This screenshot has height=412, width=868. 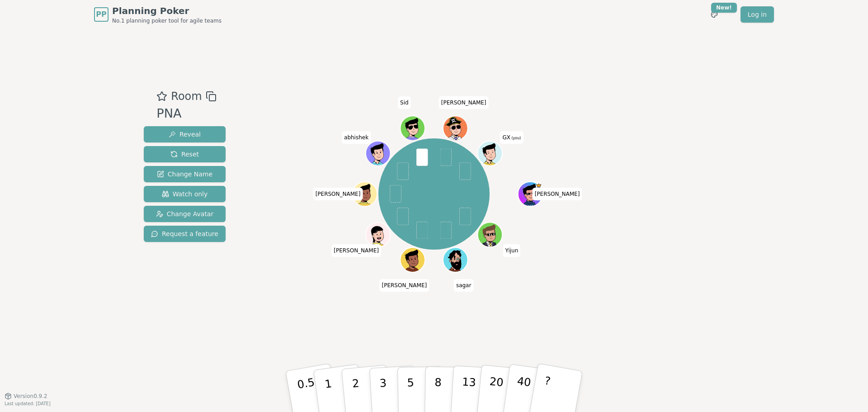 I want to click on span: Change Name, so click(x=185, y=174).